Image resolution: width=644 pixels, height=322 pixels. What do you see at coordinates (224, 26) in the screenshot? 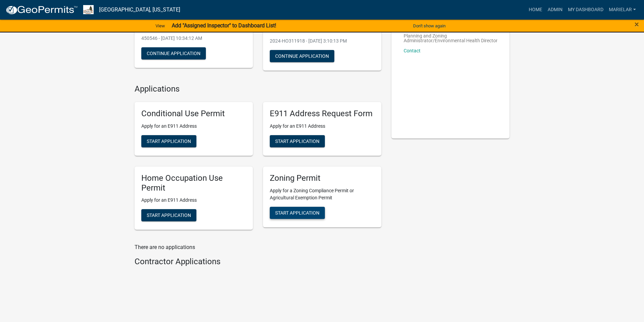
I see `strong: Add "Assigned Inspector" to Dashboard List!` at bounding box center [224, 26].